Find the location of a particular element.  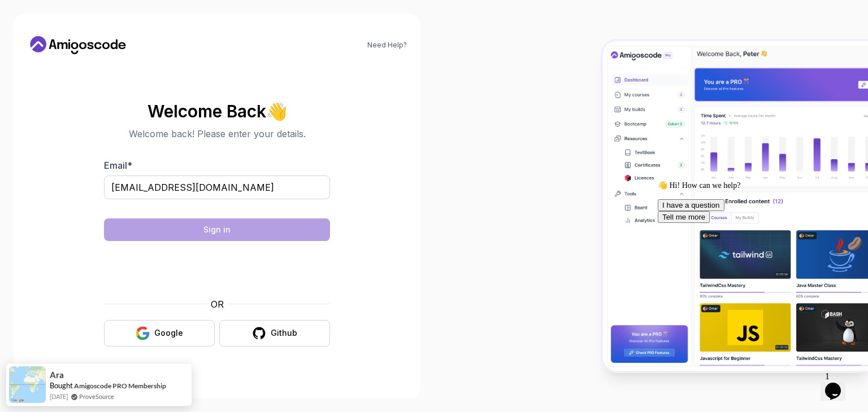

a: ProveSource is located at coordinates (96, 396).